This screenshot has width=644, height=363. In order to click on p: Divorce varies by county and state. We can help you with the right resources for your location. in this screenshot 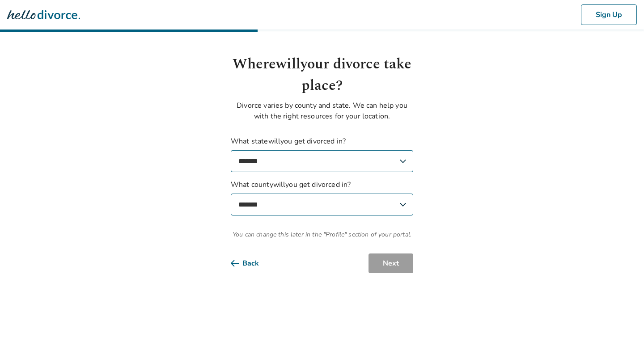, I will do `click(322, 111)`.